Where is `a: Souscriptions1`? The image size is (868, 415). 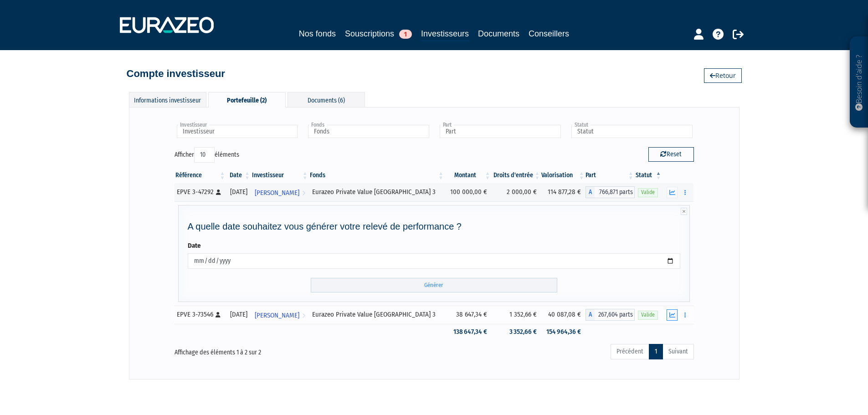
a: Souscriptions1 is located at coordinates (378, 33).